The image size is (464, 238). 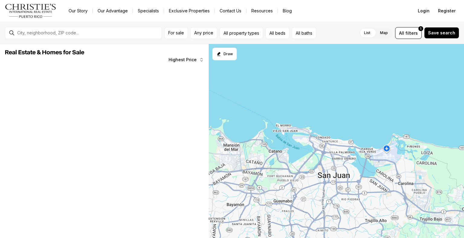 I want to click on button: Highest Price, so click(x=186, y=60).